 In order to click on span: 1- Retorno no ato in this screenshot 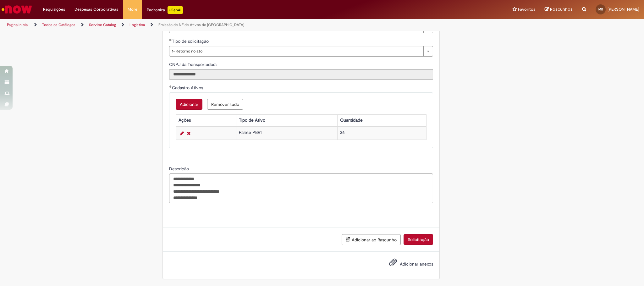, I will do `click(296, 51)`.